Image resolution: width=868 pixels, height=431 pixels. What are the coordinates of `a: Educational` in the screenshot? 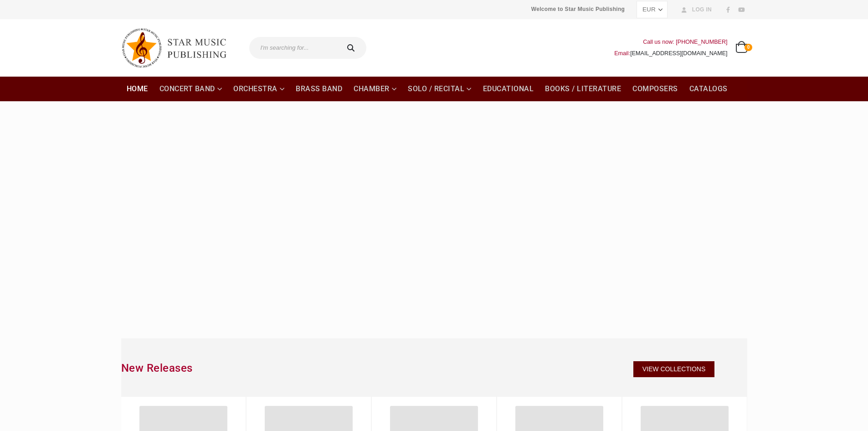 It's located at (509, 89).